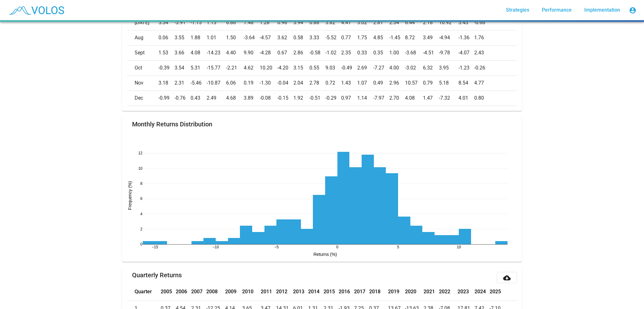 Image resolution: width=644 pixels, height=309 pixels. I want to click on td: 1.88, so click(198, 38).